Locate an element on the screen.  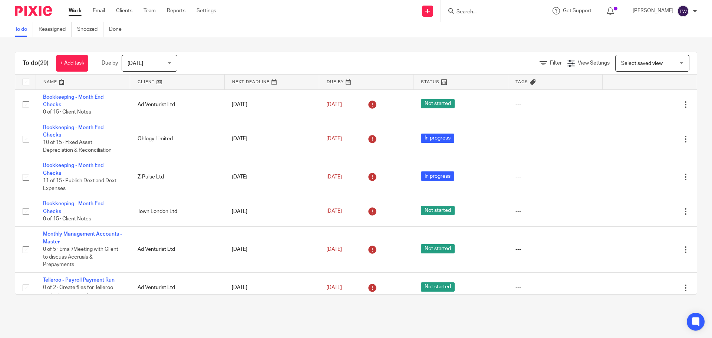
a: Work is located at coordinates (75, 11).